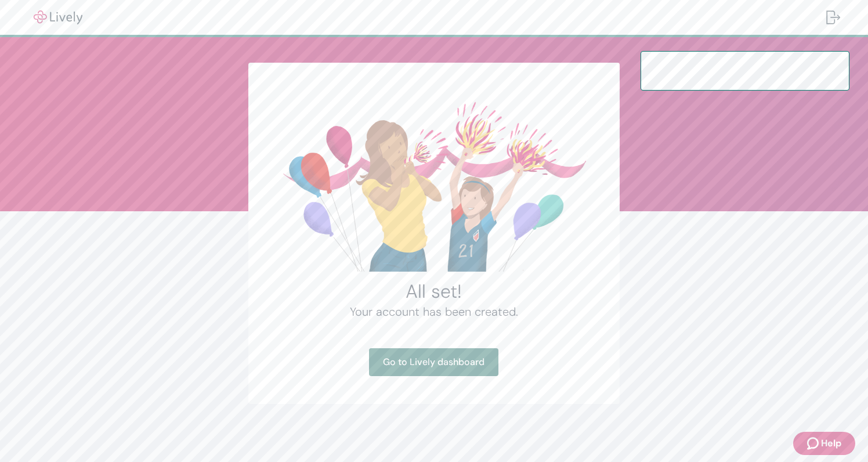 The height and width of the screenshot is (462, 868). What do you see at coordinates (831, 443) in the screenshot?
I see `span: Help` at bounding box center [831, 443].